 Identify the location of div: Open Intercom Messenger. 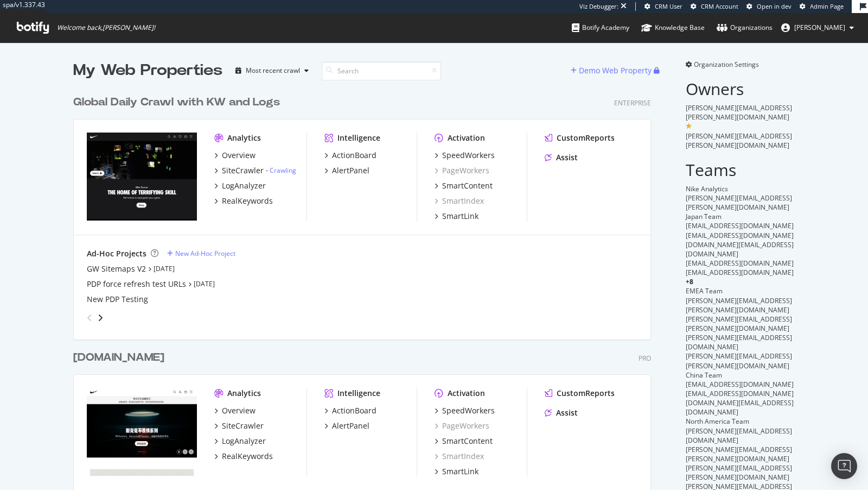
(844, 466).